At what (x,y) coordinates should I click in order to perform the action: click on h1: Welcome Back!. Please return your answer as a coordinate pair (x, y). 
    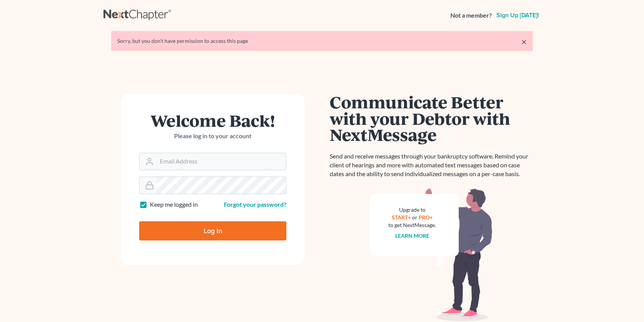
    Looking at the image, I should click on (213, 120).